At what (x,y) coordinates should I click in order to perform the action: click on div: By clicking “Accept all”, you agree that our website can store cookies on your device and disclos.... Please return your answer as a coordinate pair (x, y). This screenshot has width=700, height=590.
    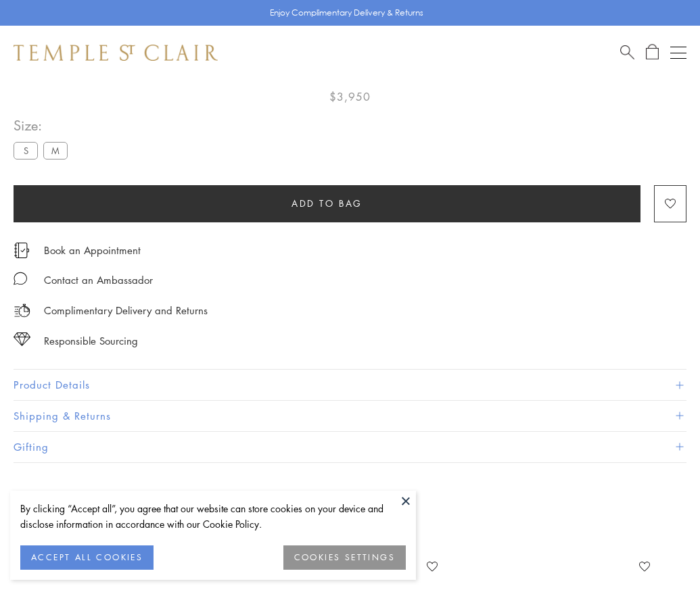
    Looking at the image, I should click on (213, 516).